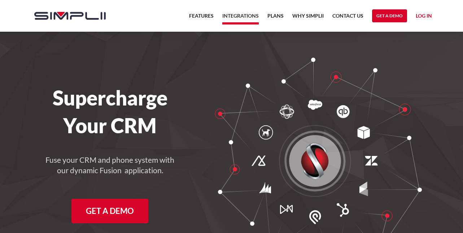  I want to click on h1: Supercharge, so click(110, 98).